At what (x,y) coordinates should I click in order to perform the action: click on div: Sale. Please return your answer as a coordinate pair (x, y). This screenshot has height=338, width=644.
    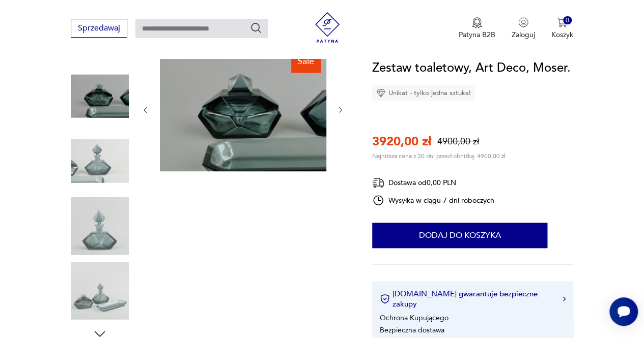
    Looking at the image, I should click on (306, 61).